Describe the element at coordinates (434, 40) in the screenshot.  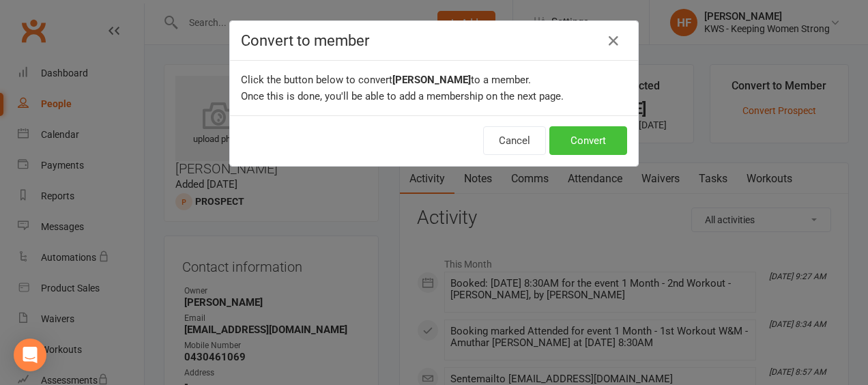
I see `h4: Convert to member` at that location.